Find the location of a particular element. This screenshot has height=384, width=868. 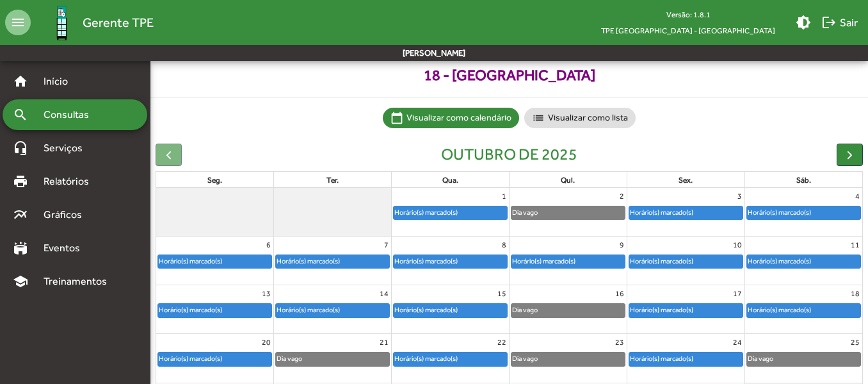

mat-icon: search is located at coordinates (20, 114).